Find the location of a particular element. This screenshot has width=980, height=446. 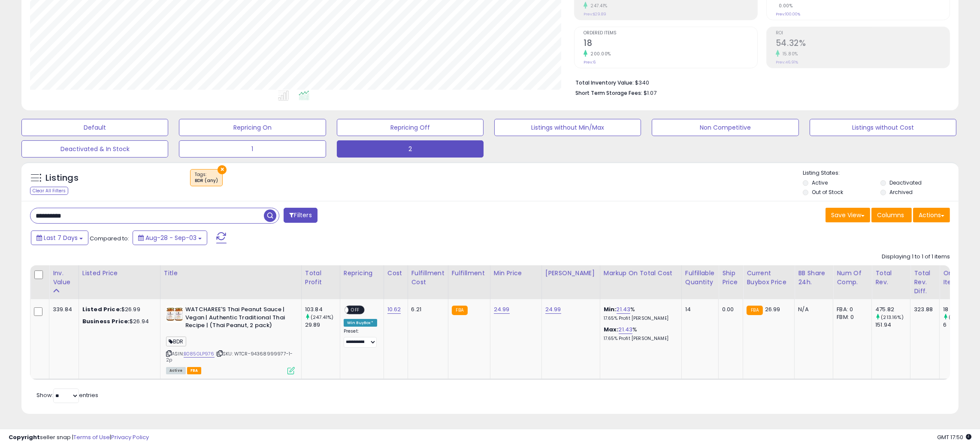

span: OFF is located at coordinates (355, 310).